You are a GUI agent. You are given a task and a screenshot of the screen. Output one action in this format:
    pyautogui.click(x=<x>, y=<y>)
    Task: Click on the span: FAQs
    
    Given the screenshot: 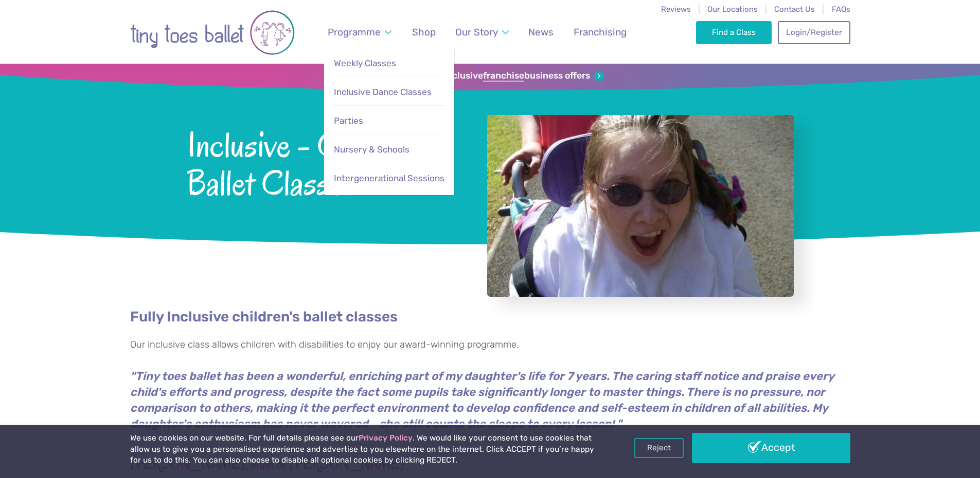 What is the action you would take?
    pyautogui.click(x=841, y=10)
    